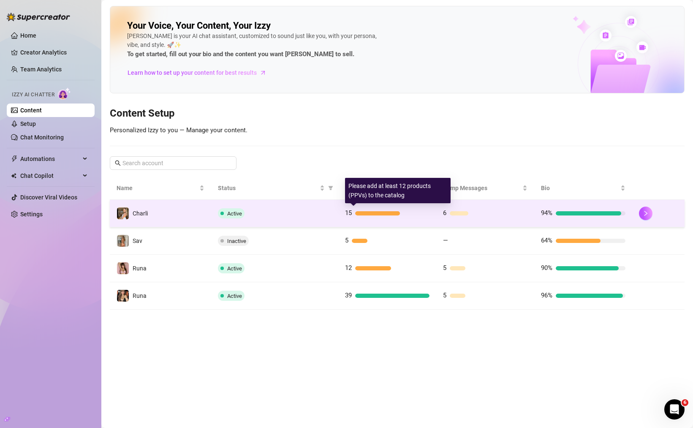 The height and width of the screenshot is (428, 693). I want to click on img: Charli, so click(123, 213).